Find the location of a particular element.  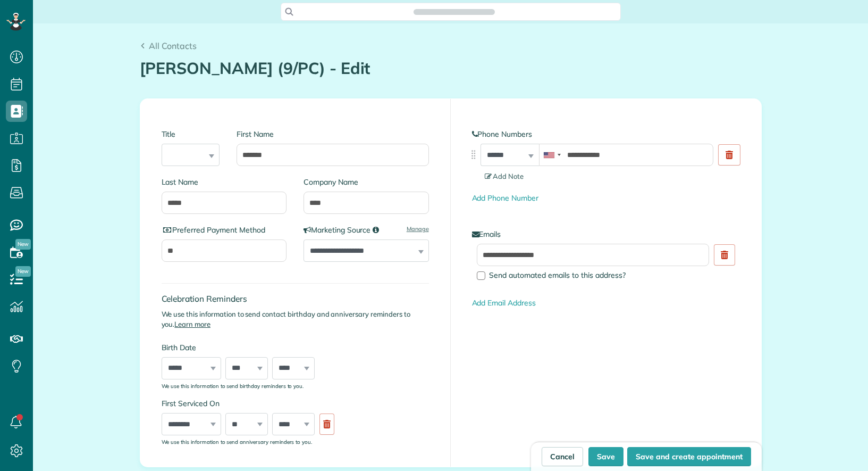

sub: We use this information to send anniversary reminders to you. is located at coordinates (237, 442).